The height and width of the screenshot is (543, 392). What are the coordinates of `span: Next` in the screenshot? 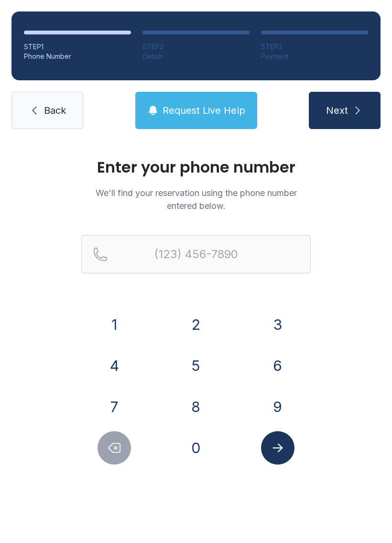 It's located at (337, 110).